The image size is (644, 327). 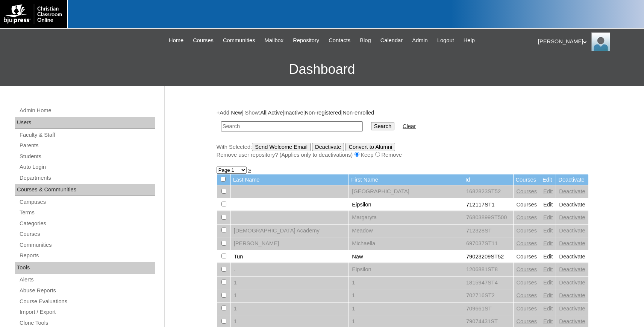 I want to click on input: Send Welcome Email, so click(x=281, y=147).